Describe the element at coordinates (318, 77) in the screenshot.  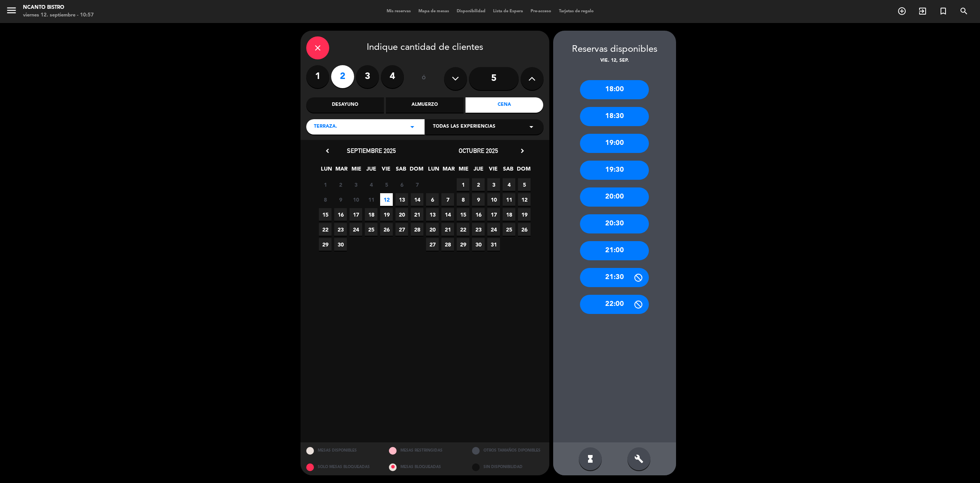
I see `label: 1` at that location.